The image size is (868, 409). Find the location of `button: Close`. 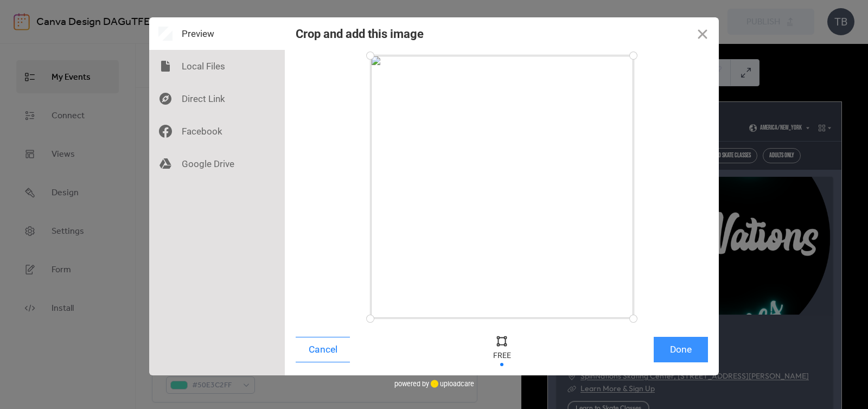

button: Close is located at coordinates (703, 34).